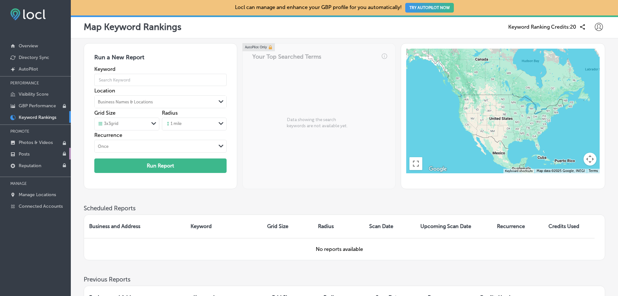 The width and height of the screenshot is (618, 296). Describe the element at coordinates (28, 46) in the screenshot. I see `p: Overview` at that location.